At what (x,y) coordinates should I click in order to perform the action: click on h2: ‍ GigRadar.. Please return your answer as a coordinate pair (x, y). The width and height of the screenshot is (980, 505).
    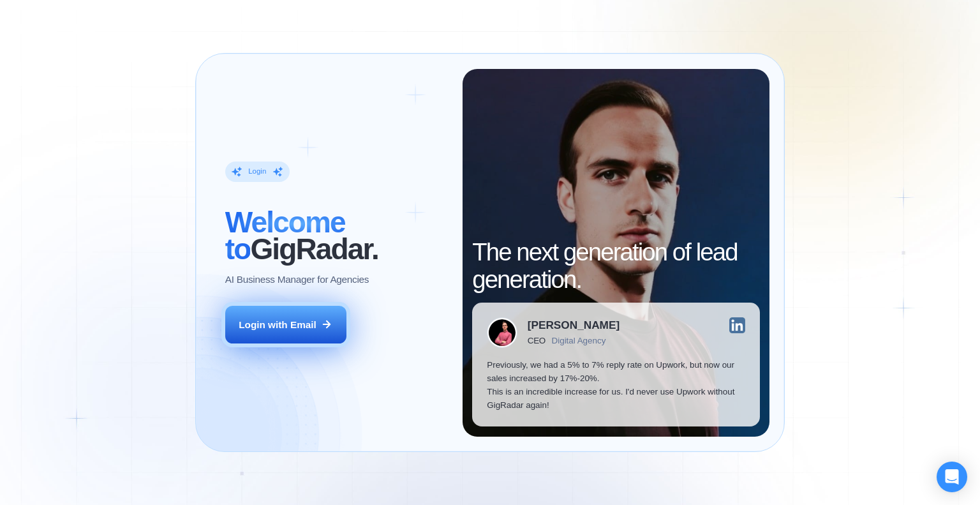
    Looking at the image, I should click on (336, 235).